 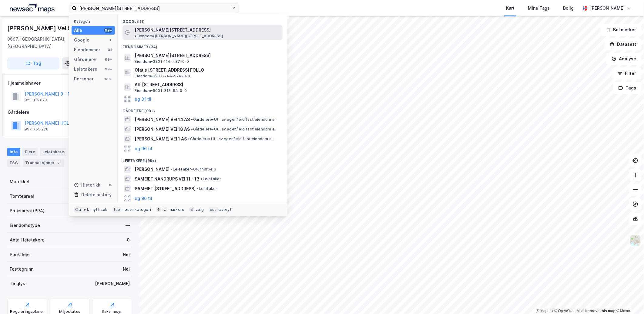 What do you see at coordinates (203, 20) in the screenshot?
I see `div: Google (1)` at bounding box center [203, 20].